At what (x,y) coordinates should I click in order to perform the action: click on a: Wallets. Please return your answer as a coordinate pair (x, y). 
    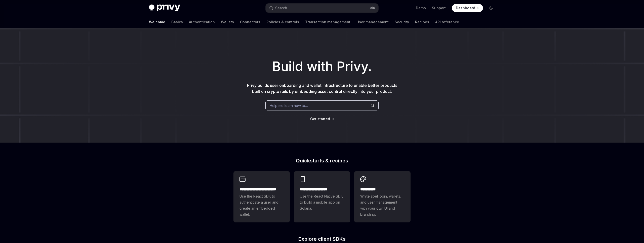
    Looking at the image, I should click on (227, 22).